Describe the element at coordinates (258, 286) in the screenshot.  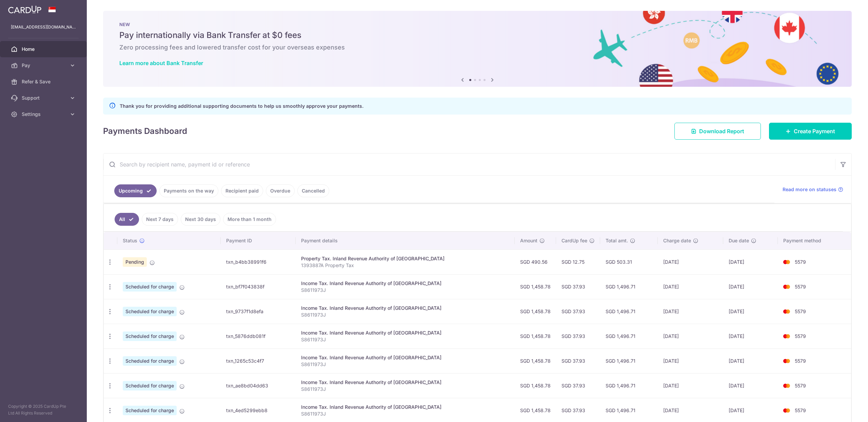
I see `td: txn_bf7f043838f` at that location.